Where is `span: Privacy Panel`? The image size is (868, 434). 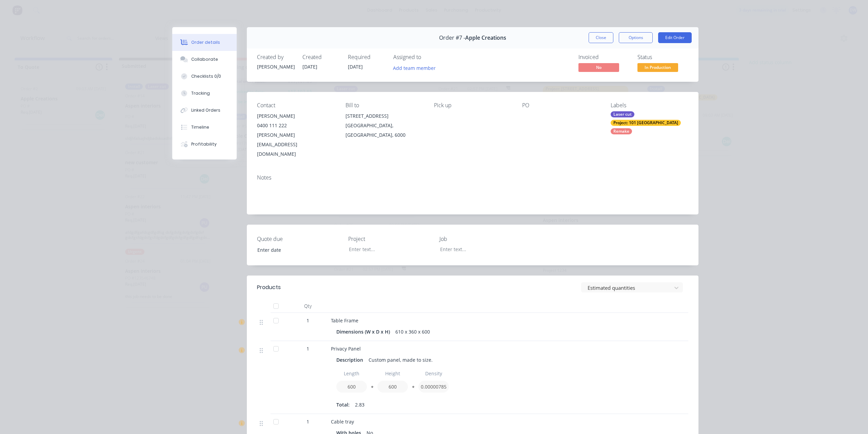 span: Privacy Panel is located at coordinates (346, 349).